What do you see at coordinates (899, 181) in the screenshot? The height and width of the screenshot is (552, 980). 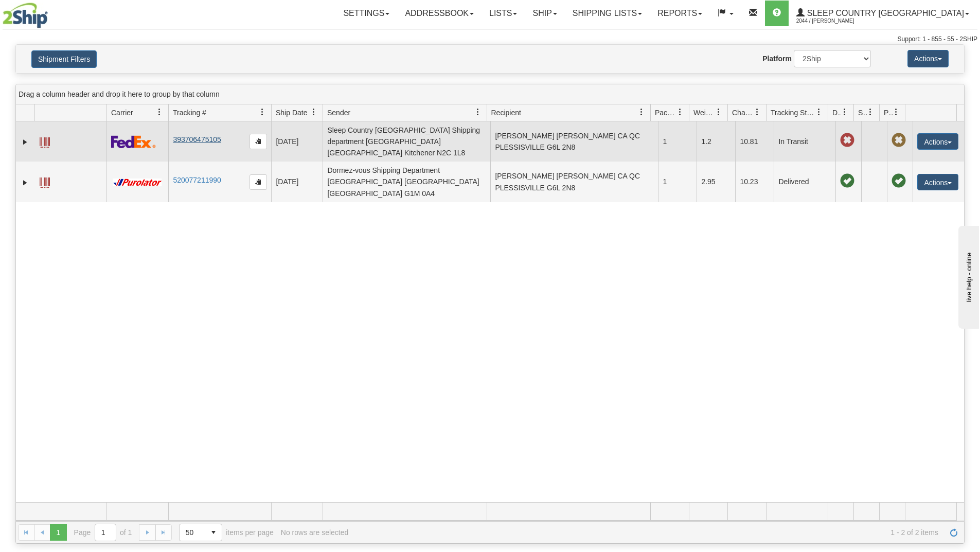 I see `span: Pickup Successfully created` at bounding box center [899, 181].